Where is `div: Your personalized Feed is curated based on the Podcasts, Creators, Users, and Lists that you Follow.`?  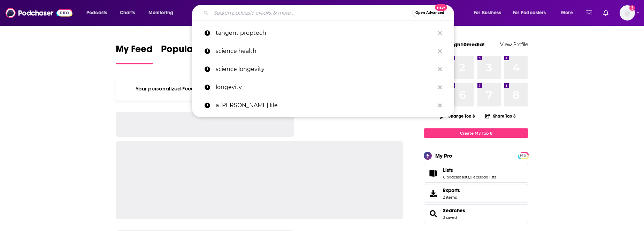
div: Your personalized Feed is curated based on the Podcasts, Creators, Users, and Lists that you Follow. is located at coordinates (259, 89).